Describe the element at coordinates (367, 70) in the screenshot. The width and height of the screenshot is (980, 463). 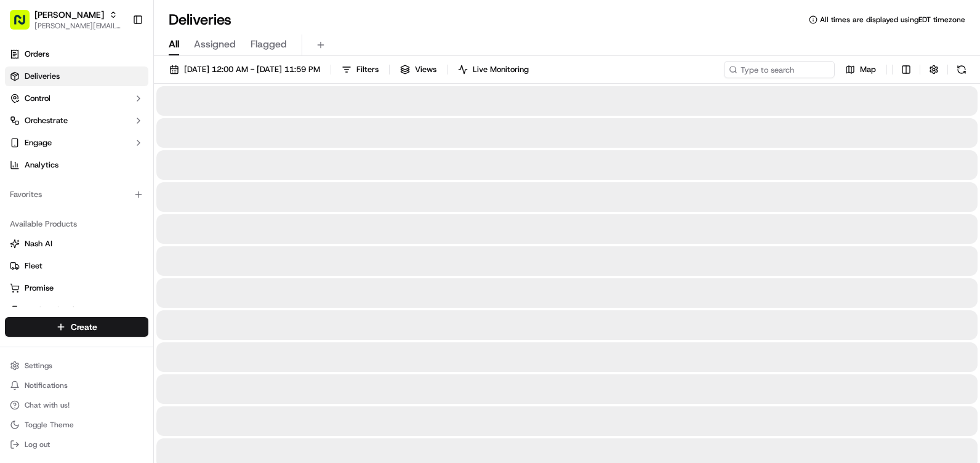
I see `span: Filters` at that location.